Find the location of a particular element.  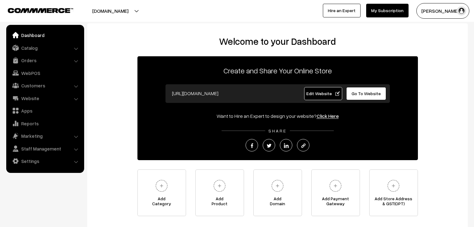

a: Website is located at coordinates (45, 98).